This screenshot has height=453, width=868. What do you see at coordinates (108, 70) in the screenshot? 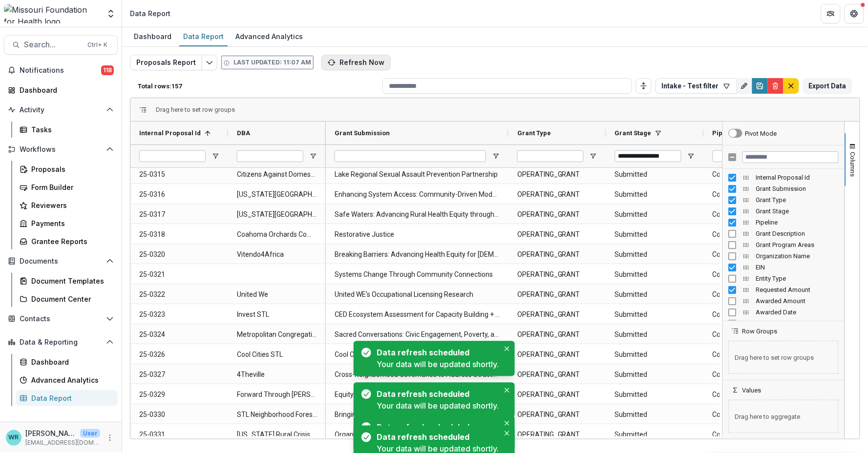
I see `span: 118` at bounding box center [108, 70].